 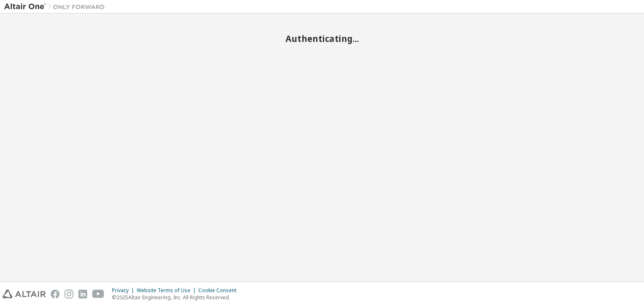 What do you see at coordinates (55, 294) in the screenshot?
I see `img: facebook.svg` at bounding box center [55, 294].